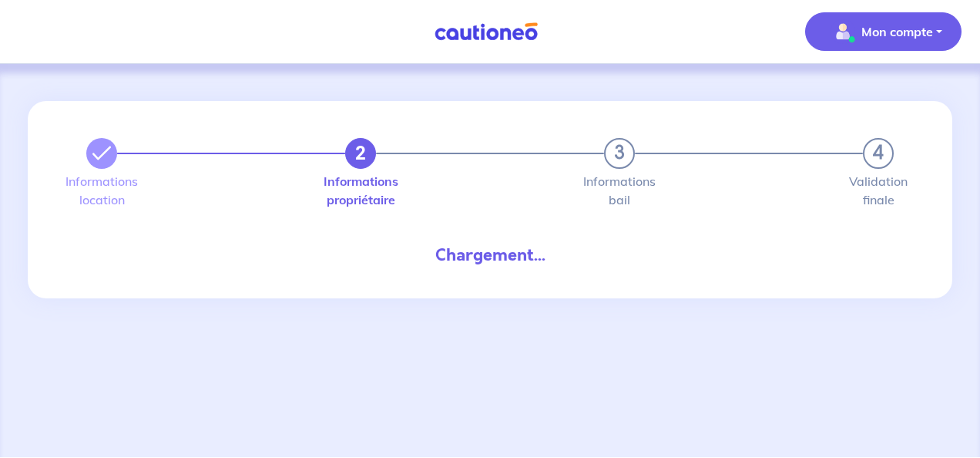  What do you see at coordinates (878, 191) in the screenshot?
I see `label: Validation finale` at bounding box center [878, 191].